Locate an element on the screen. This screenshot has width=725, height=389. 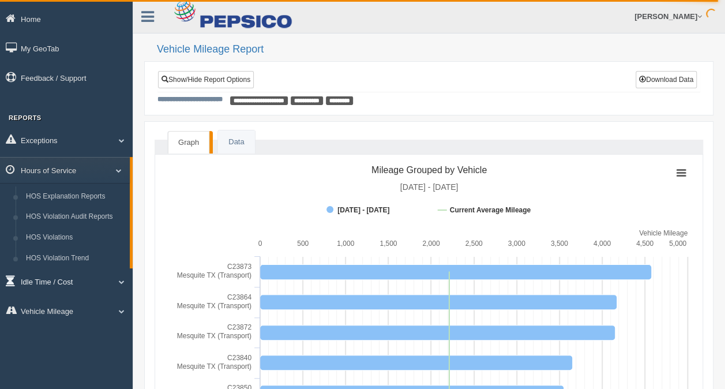
text: 500 is located at coordinates (303, 244).